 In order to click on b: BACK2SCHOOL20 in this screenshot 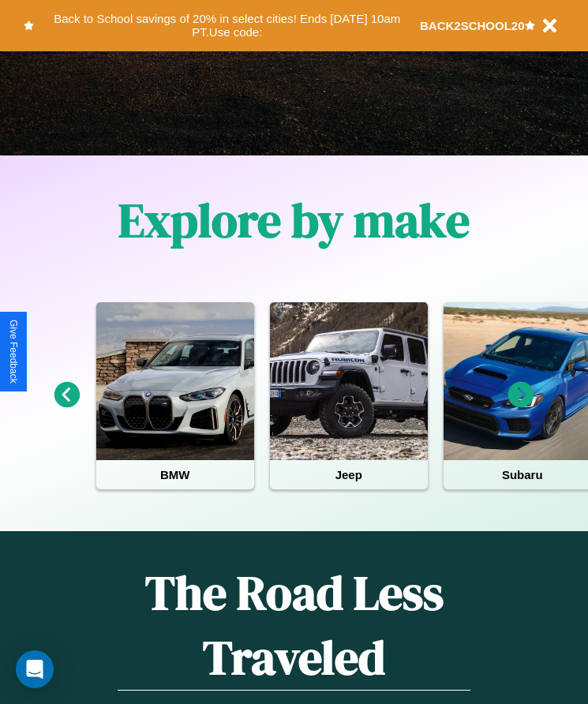, I will do `click(472, 25)`.